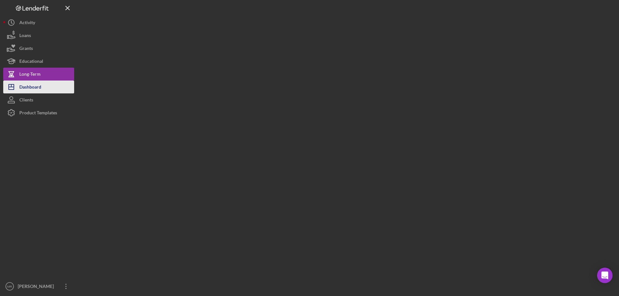 The image size is (619, 296). What do you see at coordinates (39, 100) in the screenshot?
I see `button: Clients` at bounding box center [39, 100].